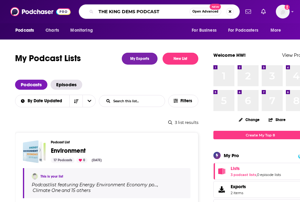 This screenshot has height=202, width=300. What do you see at coordinates (283, 12) in the screenshot?
I see `button: Show profile menu` at bounding box center [283, 12].